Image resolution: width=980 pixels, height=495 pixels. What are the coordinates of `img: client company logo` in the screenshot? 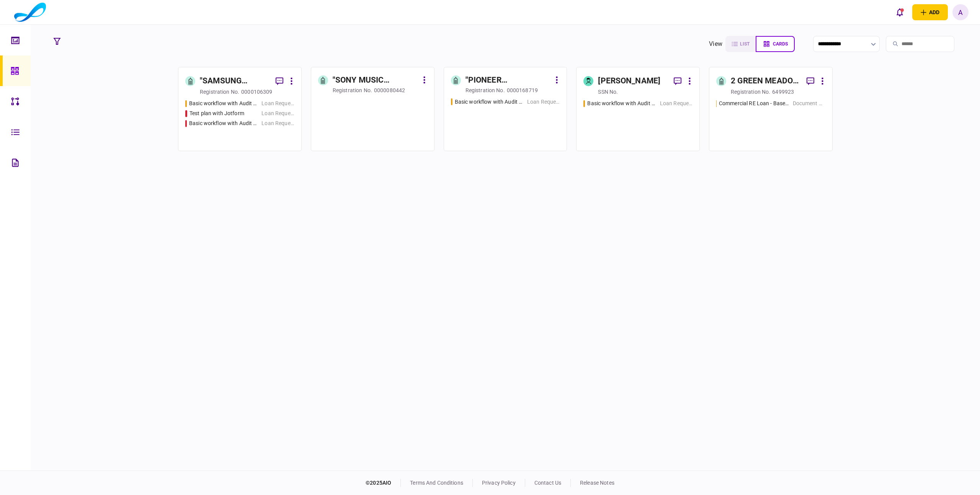 It's located at (30, 12).